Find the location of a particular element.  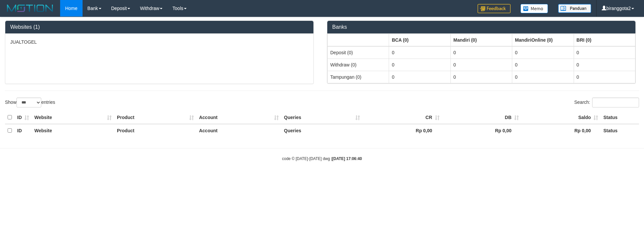

input: Search: is located at coordinates (615, 102).